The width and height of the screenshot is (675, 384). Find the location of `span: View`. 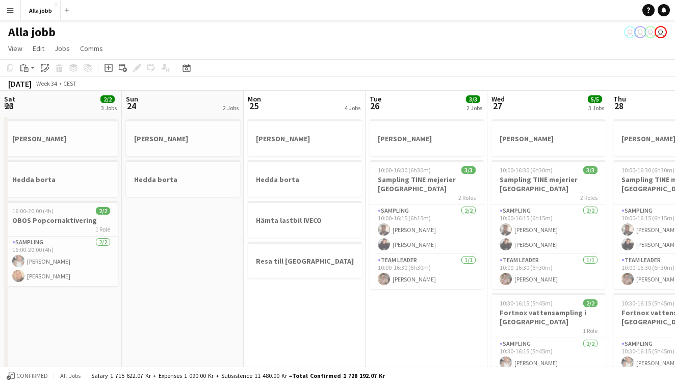

span: View is located at coordinates (15, 48).